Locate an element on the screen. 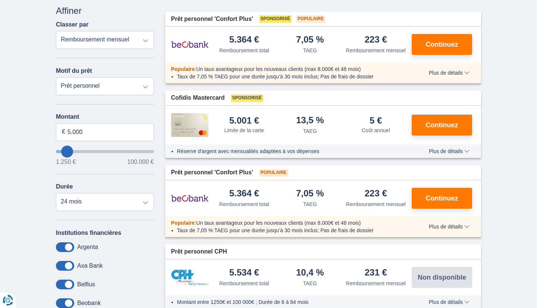 This screenshot has width=537, height=308. div: 5.001 € is located at coordinates (244, 120).